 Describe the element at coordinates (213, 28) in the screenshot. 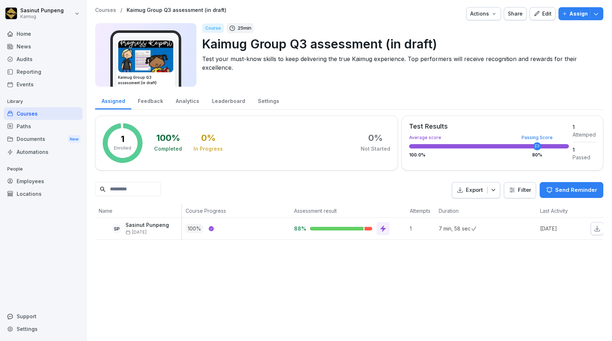

I see `div: Course` at that location.